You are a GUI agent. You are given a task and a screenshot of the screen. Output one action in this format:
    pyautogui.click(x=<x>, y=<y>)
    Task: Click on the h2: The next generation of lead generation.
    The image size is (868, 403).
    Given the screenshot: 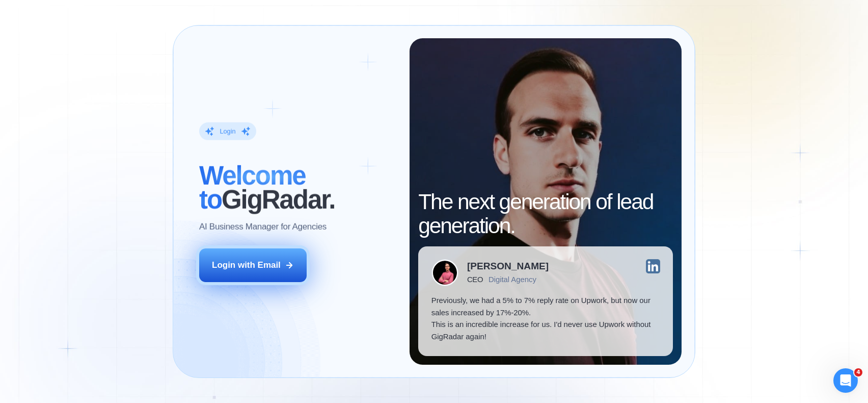 What is the action you would take?
    pyautogui.click(x=545, y=213)
    